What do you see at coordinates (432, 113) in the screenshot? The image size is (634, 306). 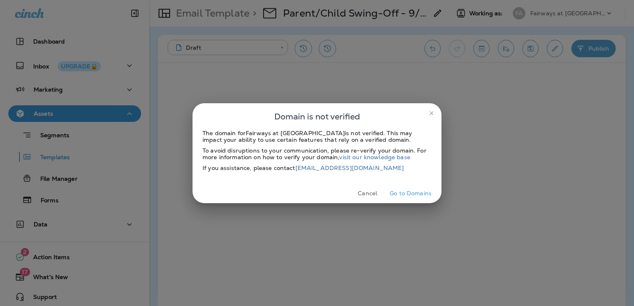 I see `button: close` at bounding box center [432, 113].